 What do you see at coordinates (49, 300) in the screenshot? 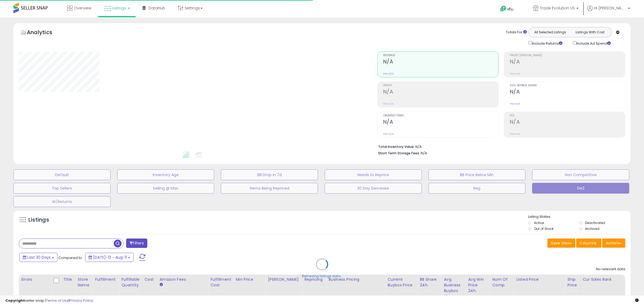
I see `div: seller snap | |` at bounding box center [49, 300].